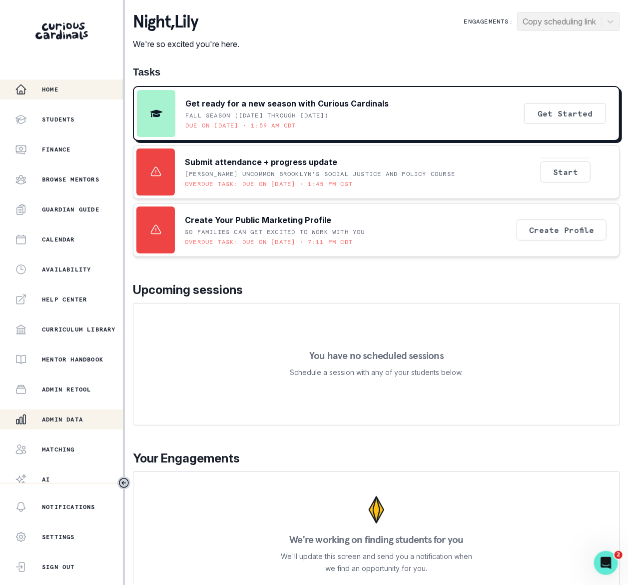  What do you see at coordinates (58, 537) in the screenshot?
I see `p: Settings` at bounding box center [58, 537].